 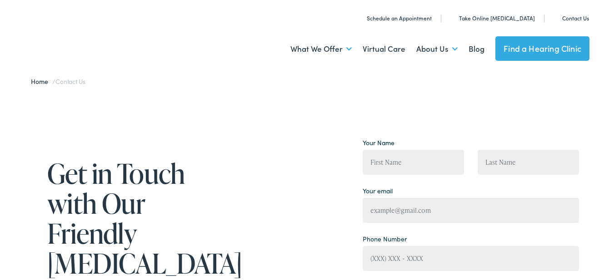 I want to click on label: Your email, so click(x=378, y=191).